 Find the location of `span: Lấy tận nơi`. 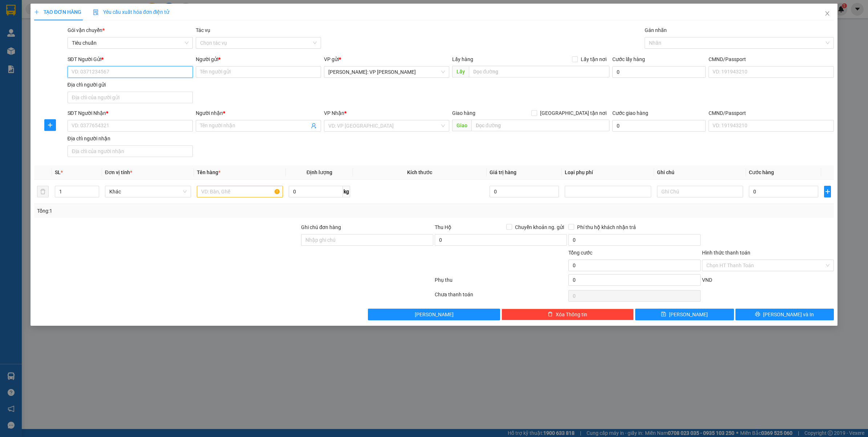

span: Lấy tận nơi is located at coordinates (593, 59).